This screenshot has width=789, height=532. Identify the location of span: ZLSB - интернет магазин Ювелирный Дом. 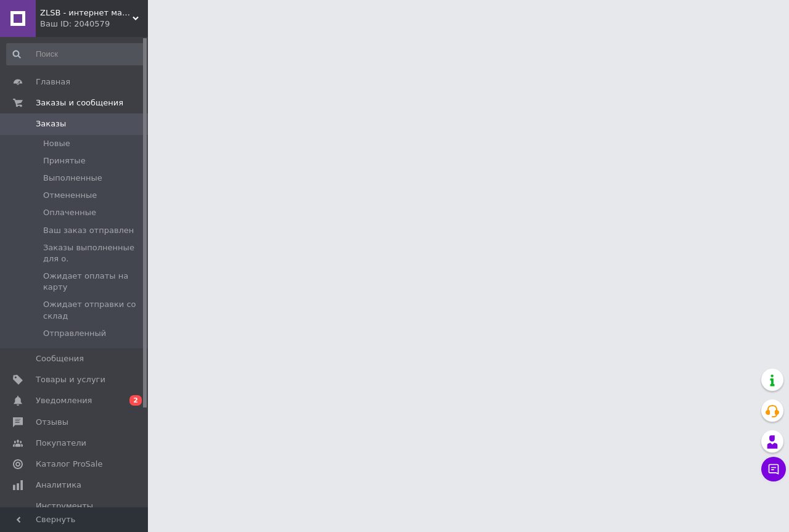
(87, 13).